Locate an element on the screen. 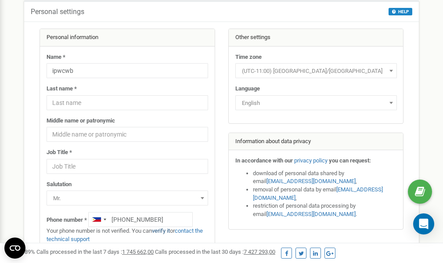  div: Telephone country code is located at coordinates (99, 220).